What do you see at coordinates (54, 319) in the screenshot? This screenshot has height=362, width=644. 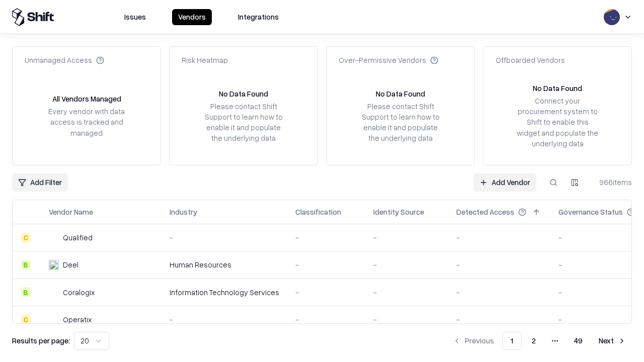 I see `img: Operatix` at bounding box center [54, 319].